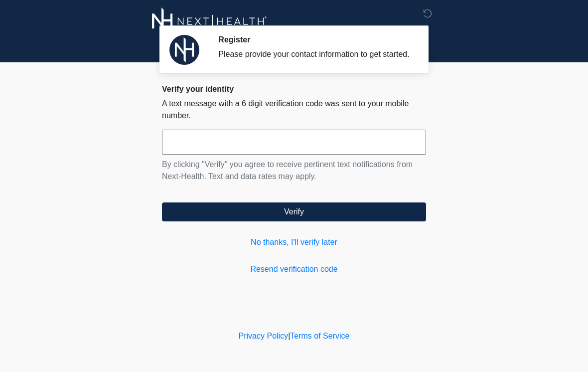 The width and height of the screenshot is (588, 372). Describe the element at coordinates (314, 54) in the screenshot. I see `div: Please provide your contact information to get started.` at that location.